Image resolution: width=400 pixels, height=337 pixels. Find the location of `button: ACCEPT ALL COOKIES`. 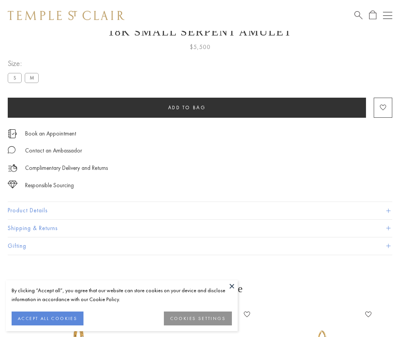

button: ACCEPT ALL COOKIES is located at coordinates (47, 319).